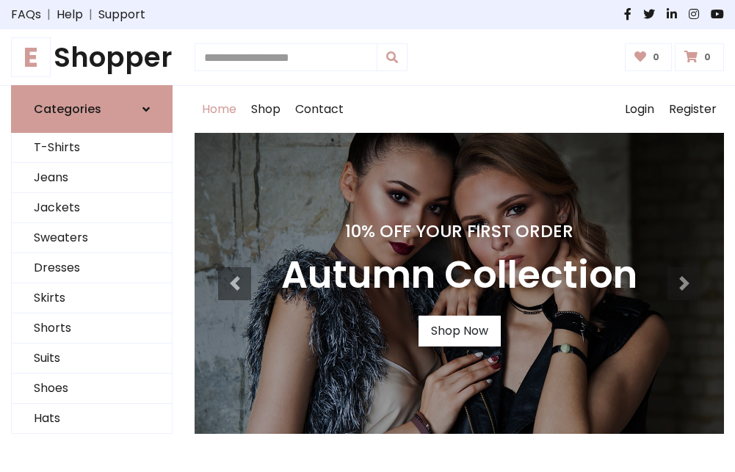 This screenshot has width=735, height=472. I want to click on h1: Shopper, so click(92, 57).